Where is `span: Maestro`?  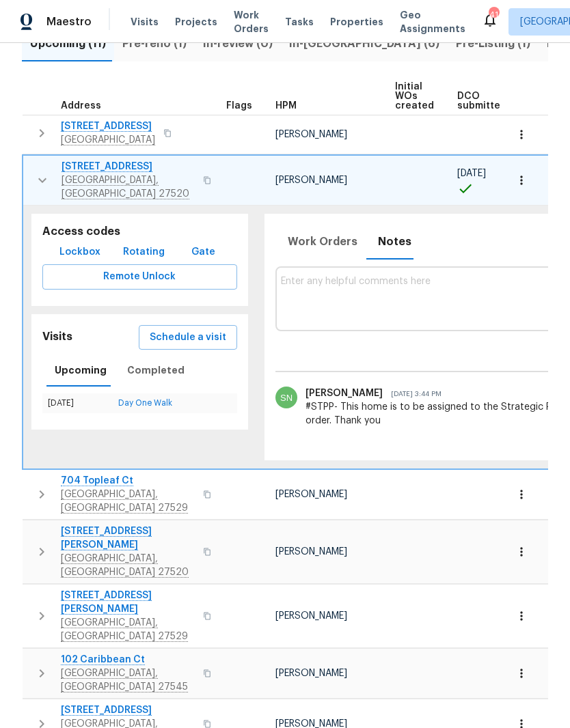
span: Maestro is located at coordinates (69, 22).